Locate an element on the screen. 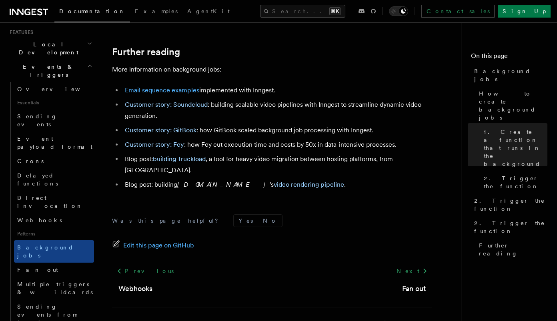 This screenshot has width=557, height=321. span: Delayed functions is located at coordinates (38, 180).